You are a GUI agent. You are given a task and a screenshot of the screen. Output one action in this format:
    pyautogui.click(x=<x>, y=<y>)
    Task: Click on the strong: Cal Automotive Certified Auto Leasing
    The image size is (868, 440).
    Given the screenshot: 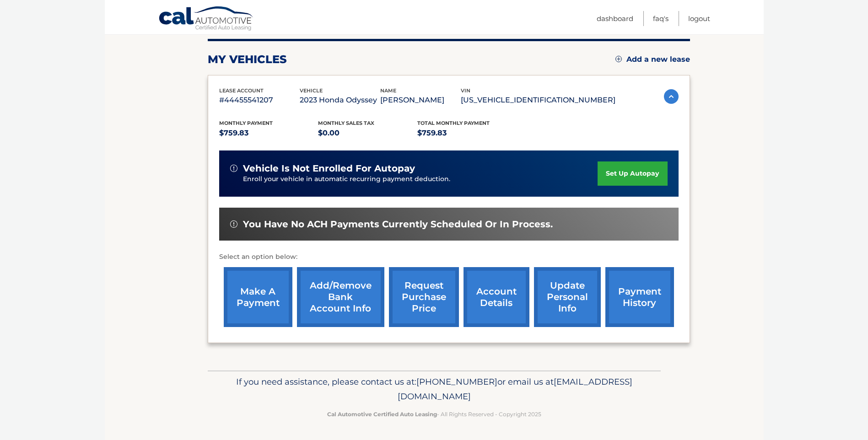 What is the action you would take?
    pyautogui.click(x=382, y=414)
    